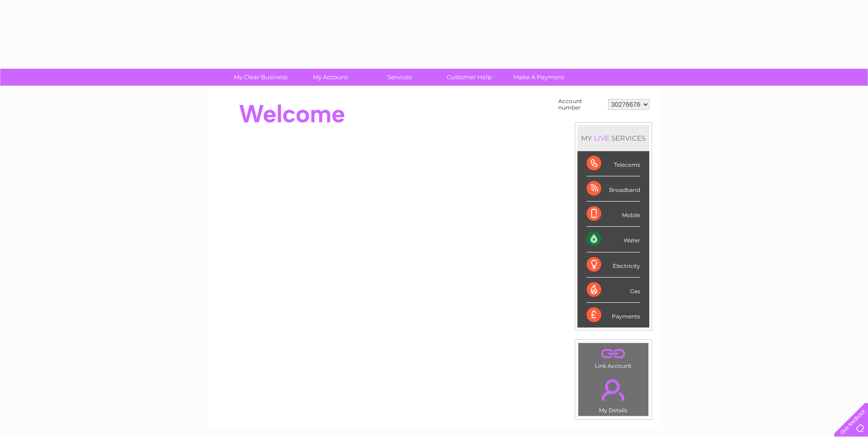 The height and width of the screenshot is (437, 868). What do you see at coordinates (613, 189) in the screenshot?
I see `div: Broadband` at bounding box center [613, 189].